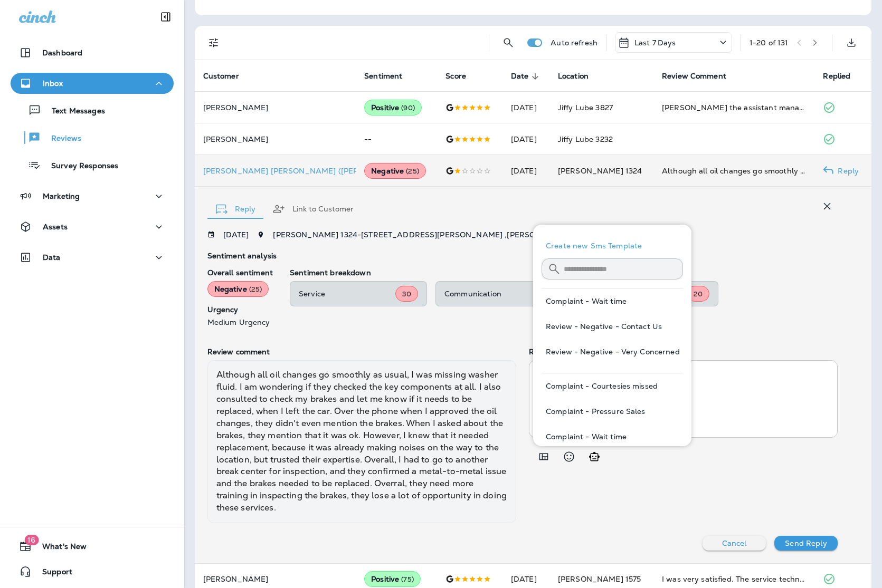 This screenshot has height=588, width=882. Describe the element at coordinates (92, 111) in the screenshot. I see `button: Text Messages` at that location.